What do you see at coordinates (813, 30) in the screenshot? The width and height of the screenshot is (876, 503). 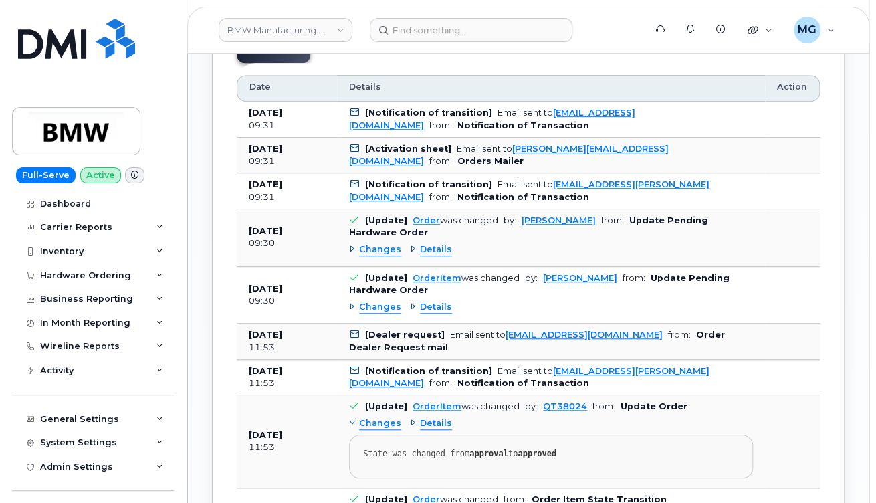 I see `div: Monique Garlington` at bounding box center [813, 30].